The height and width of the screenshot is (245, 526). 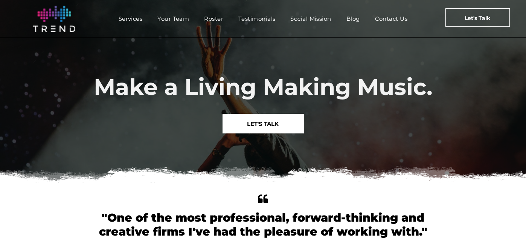 I want to click on a: Social Mission, so click(x=310, y=18).